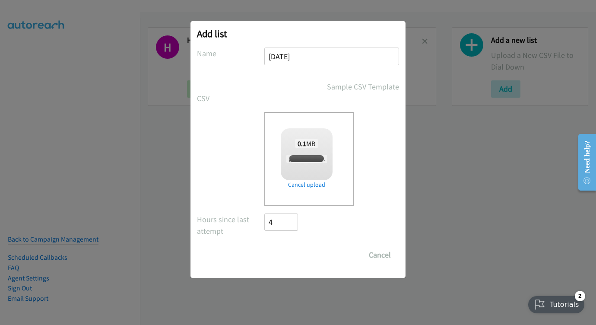 This screenshot has height=325, width=596. Describe the element at coordinates (231, 53) in the screenshot. I see `label: Name` at that location.